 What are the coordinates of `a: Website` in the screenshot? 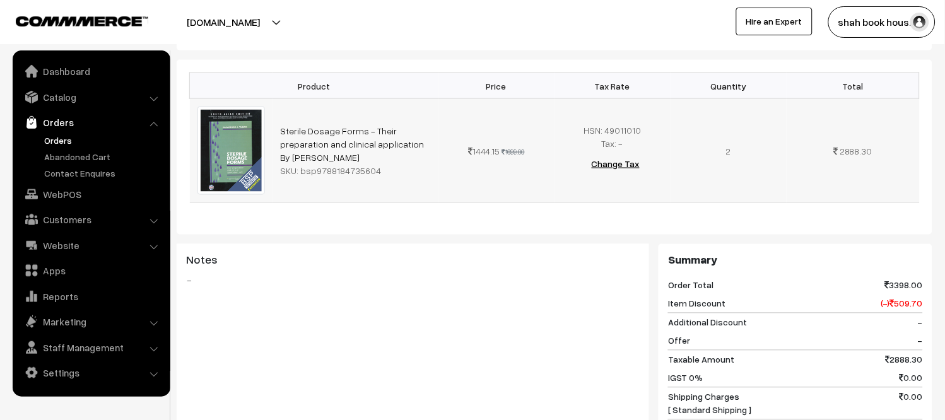 It's located at (91, 246).